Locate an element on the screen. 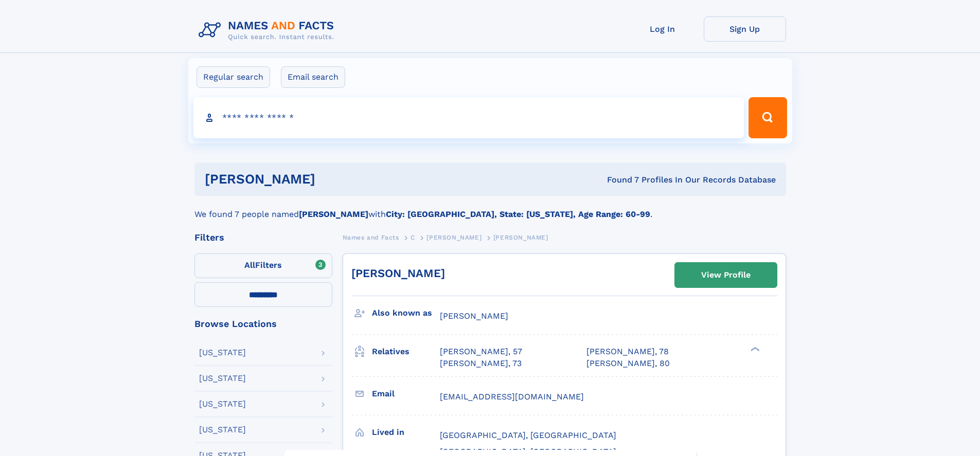 The height and width of the screenshot is (456, 980). img: Logo Names and Facts is located at coordinates (269, 30).